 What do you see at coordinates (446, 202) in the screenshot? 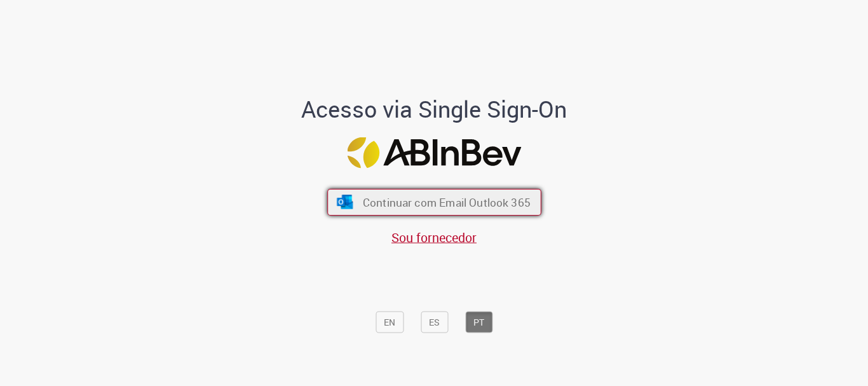
I see `span: Continuar com Email Outlook 365` at bounding box center [446, 202].